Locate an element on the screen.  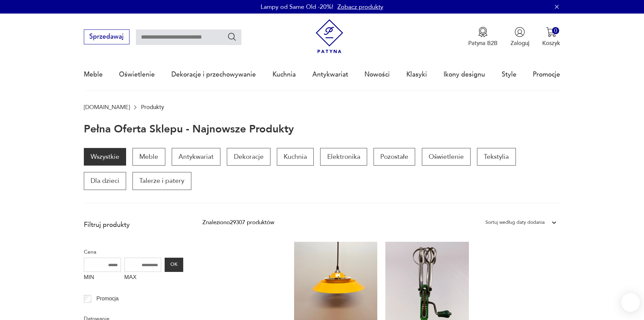
p: Elektronika is located at coordinates (344, 157).